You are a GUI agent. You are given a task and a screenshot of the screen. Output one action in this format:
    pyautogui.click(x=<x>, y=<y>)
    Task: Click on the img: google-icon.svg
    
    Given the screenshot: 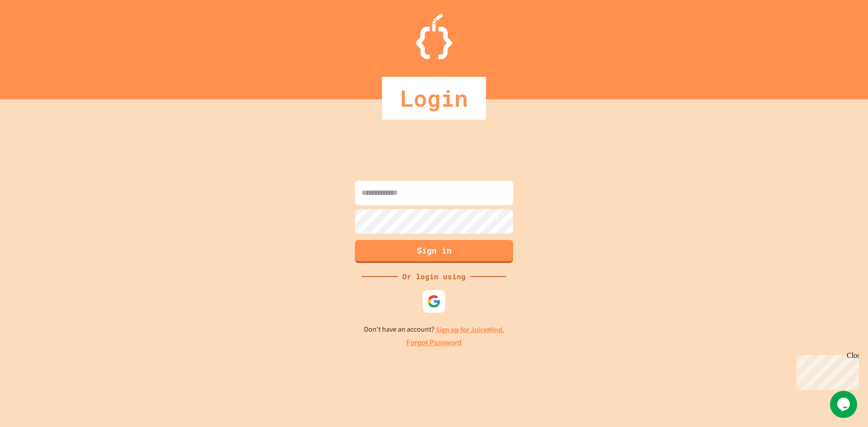 What is the action you would take?
    pyautogui.click(x=434, y=301)
    